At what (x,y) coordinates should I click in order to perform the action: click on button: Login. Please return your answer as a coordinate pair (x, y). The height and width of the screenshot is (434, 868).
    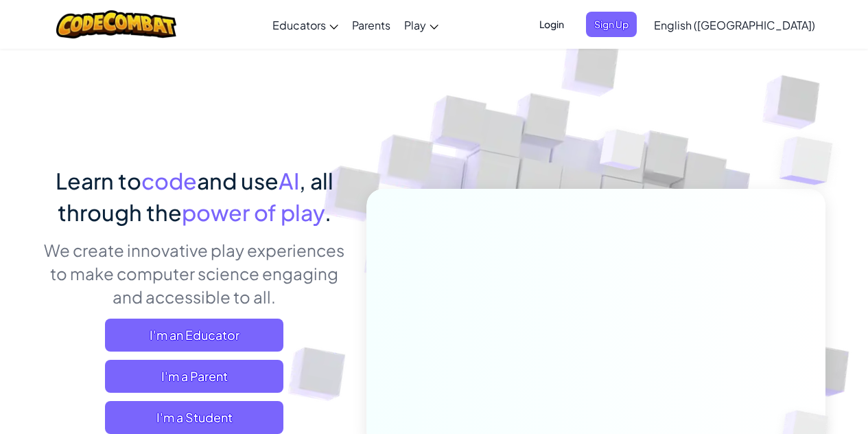
    Looking at the image, I should click on (552, 24).